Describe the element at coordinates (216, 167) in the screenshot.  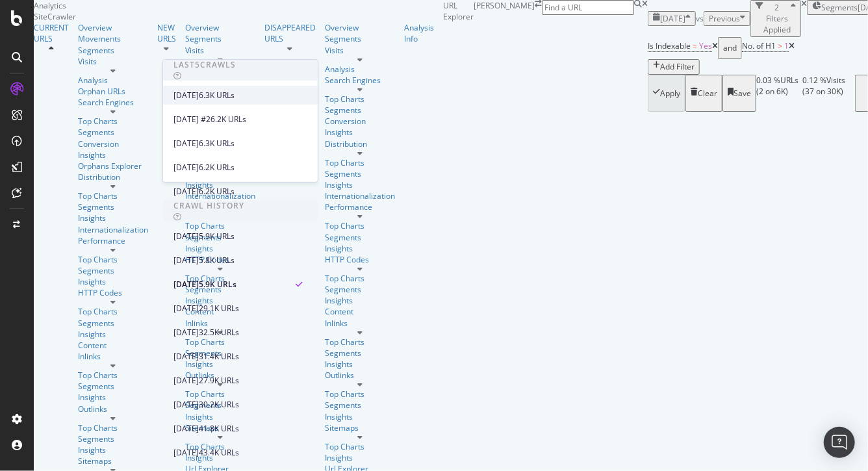
I see `div: 6.2K URLs` at that location.